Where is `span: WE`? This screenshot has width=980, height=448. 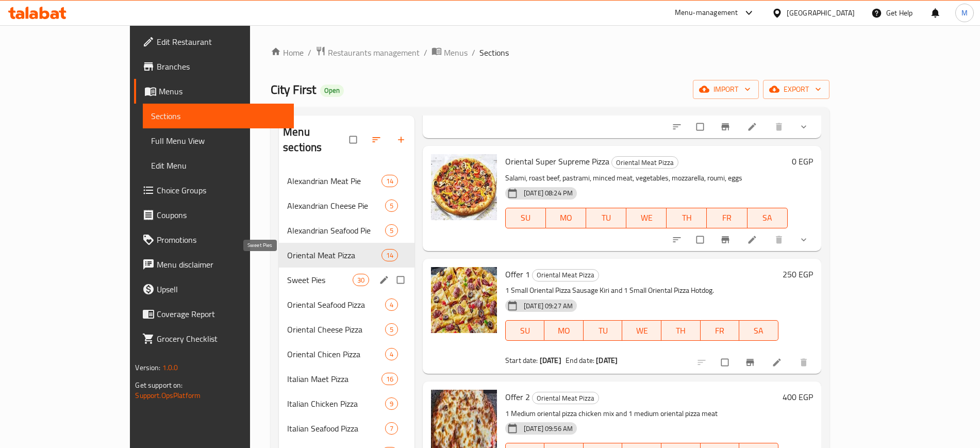 span: WE is located at coordinates (646, 218).